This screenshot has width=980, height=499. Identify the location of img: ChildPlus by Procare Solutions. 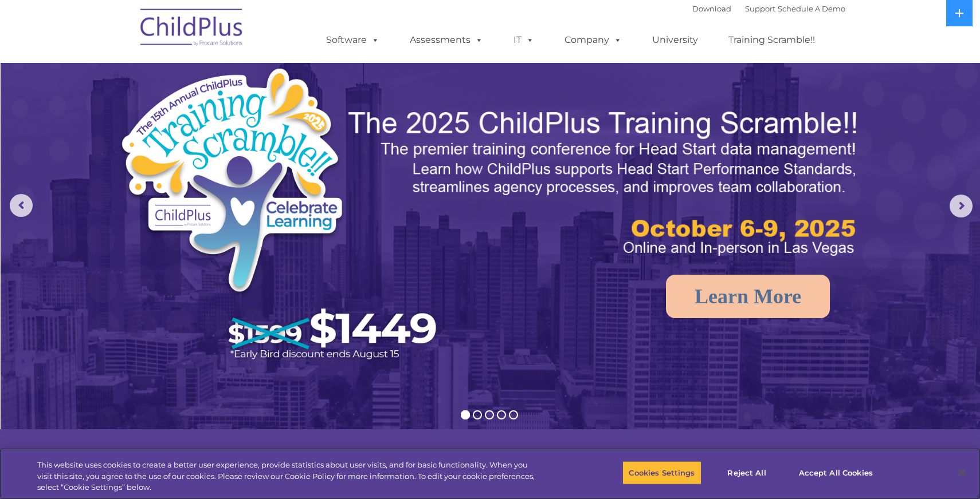
(192, 29).